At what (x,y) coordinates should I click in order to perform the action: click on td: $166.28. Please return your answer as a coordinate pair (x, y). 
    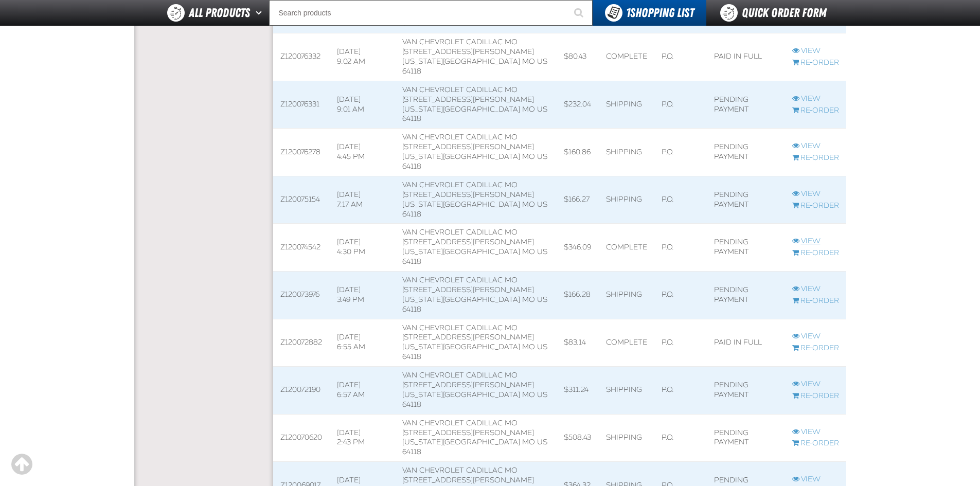
    Looking at the image, I should click on (577, 295).